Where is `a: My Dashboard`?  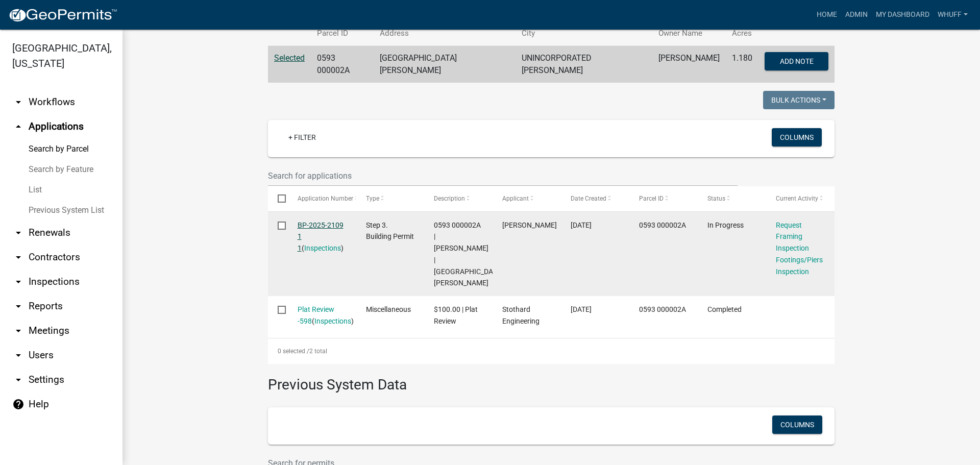
a: My Dashboard is located at coordinates (902, 15).